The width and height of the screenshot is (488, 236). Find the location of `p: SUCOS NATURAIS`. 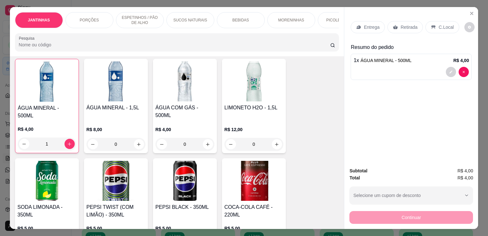

p: SUCOS NATURAIS is located at coordinates (190, 20).